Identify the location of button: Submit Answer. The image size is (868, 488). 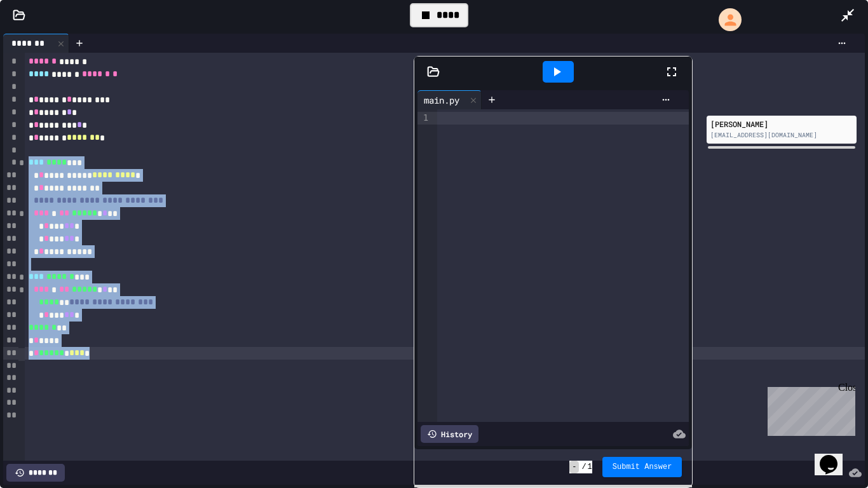
(642, 467).